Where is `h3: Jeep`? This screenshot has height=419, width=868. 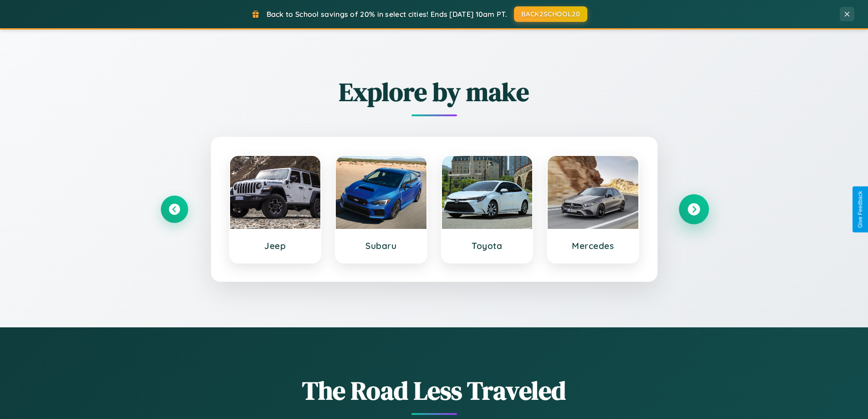 h3: Jeep is located at coordinates (275, 246).